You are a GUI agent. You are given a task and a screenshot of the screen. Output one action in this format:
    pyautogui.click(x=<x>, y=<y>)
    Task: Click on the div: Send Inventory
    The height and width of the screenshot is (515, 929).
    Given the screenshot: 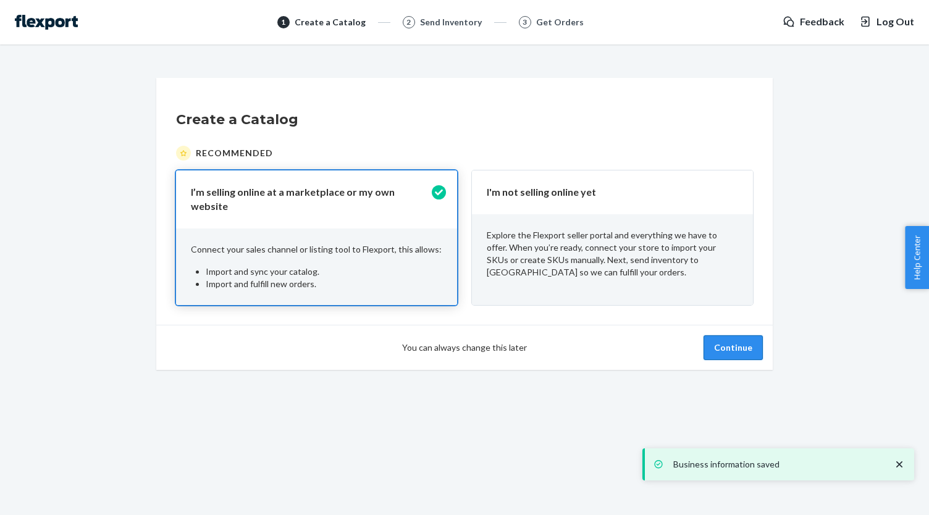 What is the action you would take?
    pyautogui.click(x=451, y=22)
    